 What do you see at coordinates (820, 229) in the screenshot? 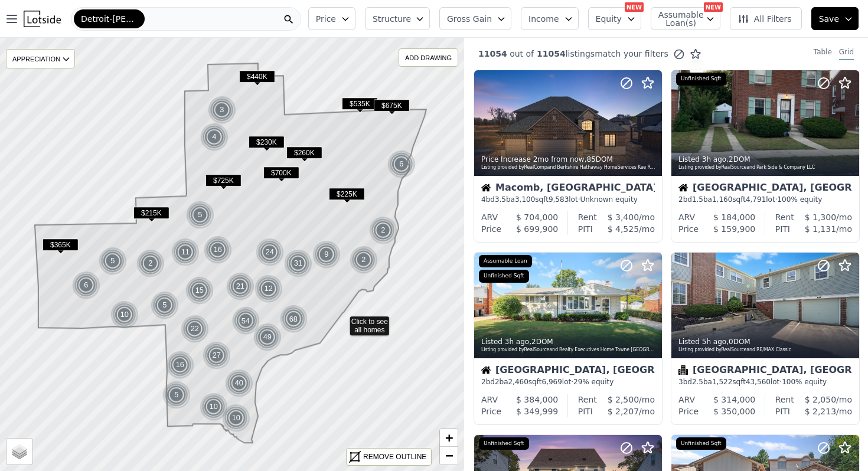
I see `span: $ 1,131` at bounding box center [820, 229].